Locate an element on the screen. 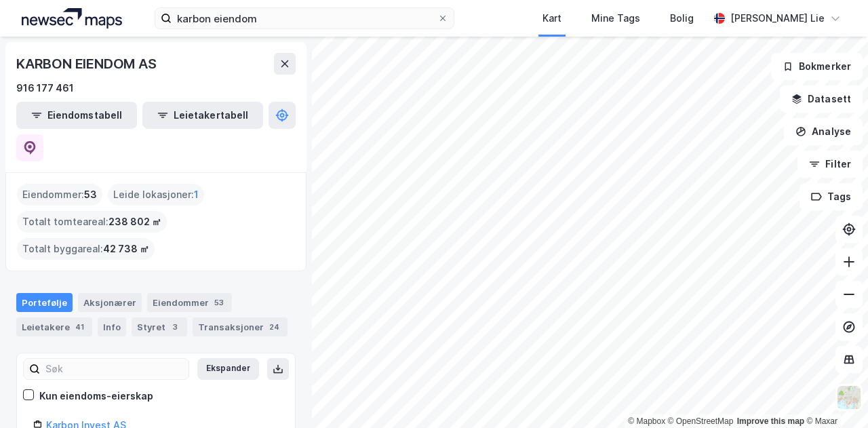 This screenshot has height=428, width=868. img: logo.a4113a55bc3d86da70a041830d287a7e.svg is located at coordinates (72, 18).